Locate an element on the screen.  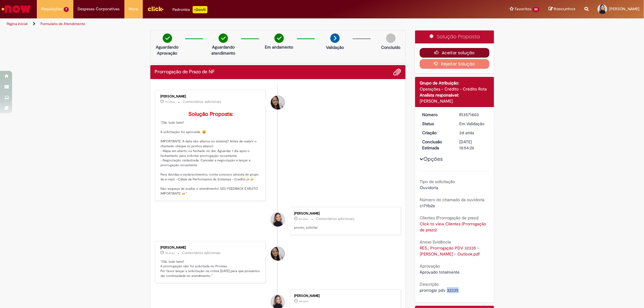
img: click_logo_yellow_360x200.png is located at coordinates (155, 9).